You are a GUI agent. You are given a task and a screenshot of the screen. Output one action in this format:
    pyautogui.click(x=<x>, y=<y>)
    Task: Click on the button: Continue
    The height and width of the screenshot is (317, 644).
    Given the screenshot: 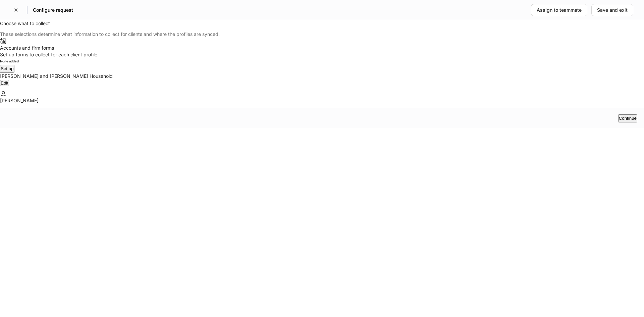 What is the action you would take?
    pyautogui.click(x=627, y=119)
    